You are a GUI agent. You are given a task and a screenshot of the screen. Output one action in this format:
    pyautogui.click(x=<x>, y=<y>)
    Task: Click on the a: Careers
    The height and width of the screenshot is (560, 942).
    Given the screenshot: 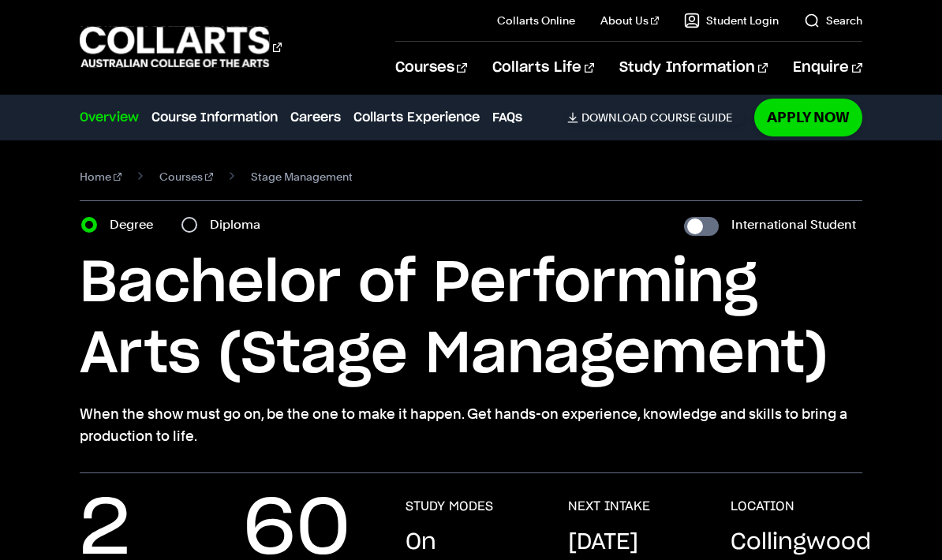 What is the action you would take?
    pyautogui.click(x=316, y=118)
    